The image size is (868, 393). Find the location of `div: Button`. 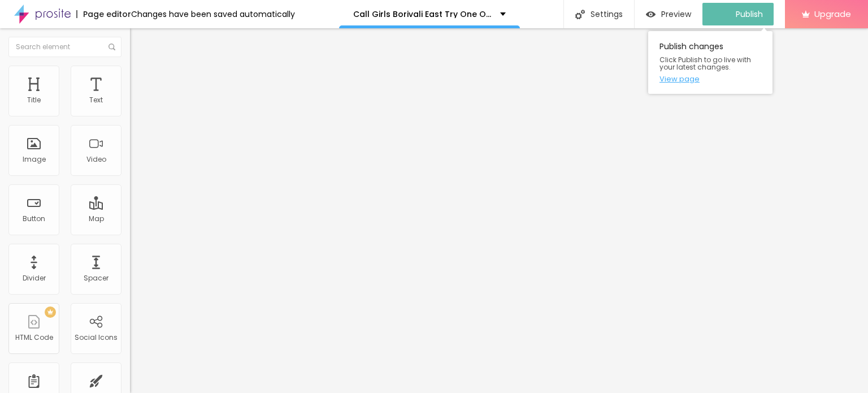

div: Button is located at coordinates (34, 218).